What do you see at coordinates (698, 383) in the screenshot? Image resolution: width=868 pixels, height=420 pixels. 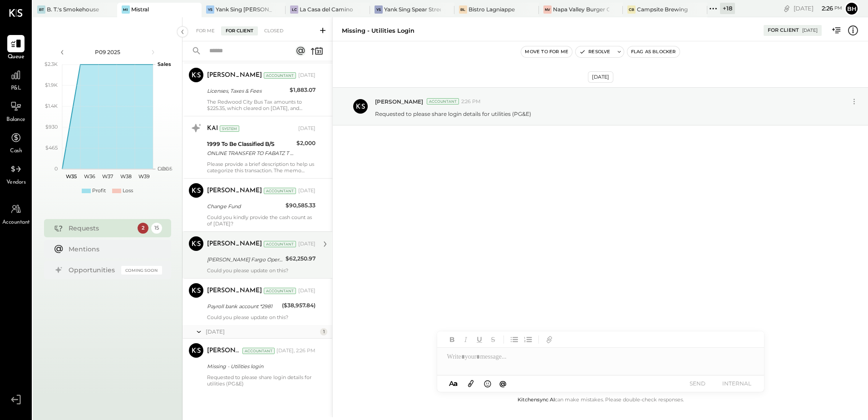 I see `button: SEND` at bounding box center [698, 383].